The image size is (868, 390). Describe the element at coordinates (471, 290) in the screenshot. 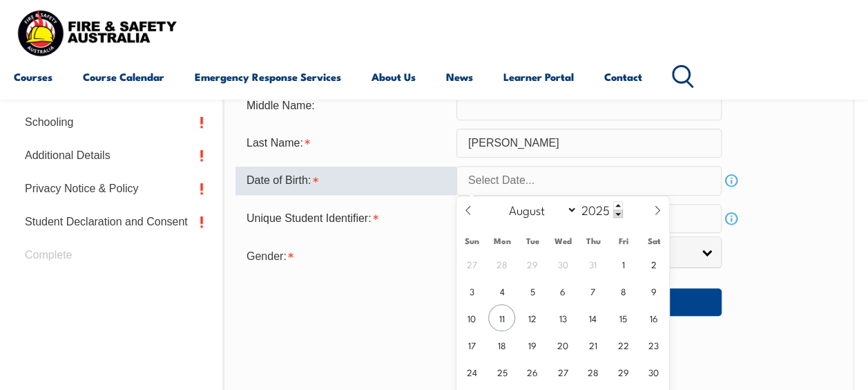

I see `span: August 3, 2025` at that location.